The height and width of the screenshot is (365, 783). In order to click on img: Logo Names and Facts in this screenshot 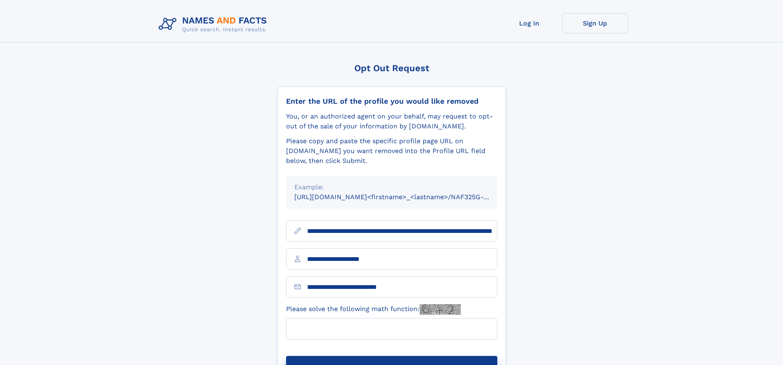, I will do `click(215, 24)`.